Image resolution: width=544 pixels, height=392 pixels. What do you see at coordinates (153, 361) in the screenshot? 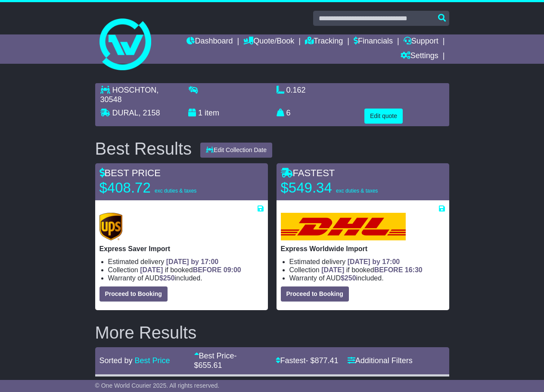
I see `a: Best Price` at bounding box center [153, 361].